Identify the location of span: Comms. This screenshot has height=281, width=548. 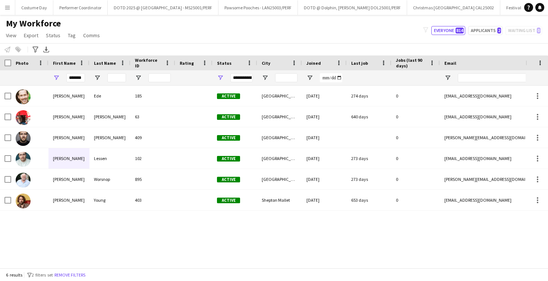
(91, 35).